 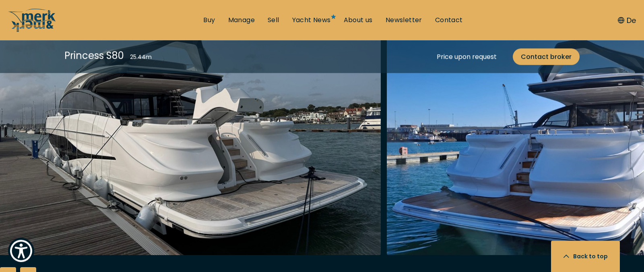 What do you see at coordinates (627, 20) in the screenshot?
I see `button: De` at bounding box center [627, 20].